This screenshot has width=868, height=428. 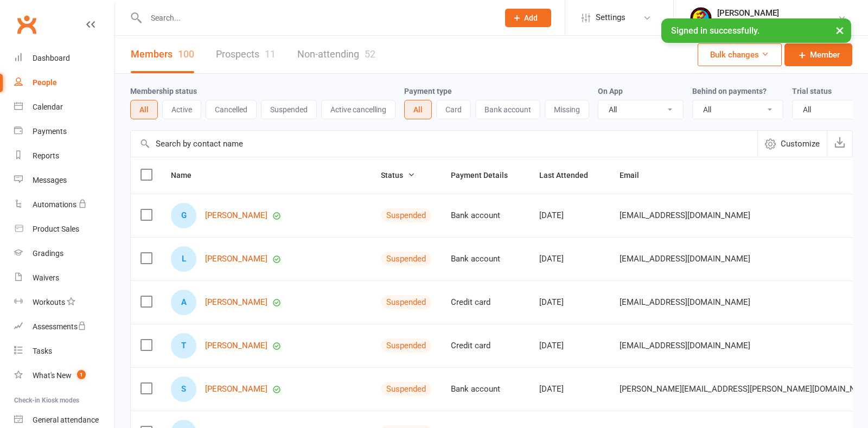 I want to click on input: Search..., so click(x=316, y=18).